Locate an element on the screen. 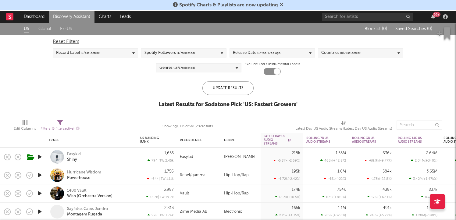 The image size is (456, 220). div: 1.28M ( +198 % ) is located at coordinates (424, 215).